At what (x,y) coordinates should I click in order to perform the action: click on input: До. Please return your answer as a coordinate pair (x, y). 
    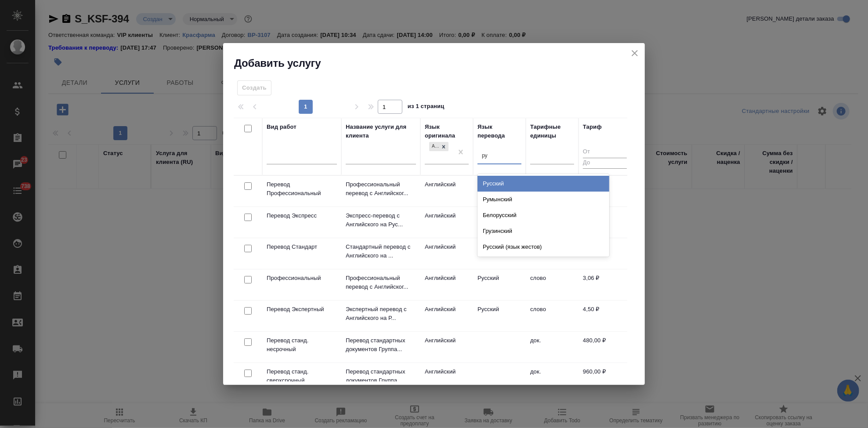
    Looking at the image, I should click on (605, 163).